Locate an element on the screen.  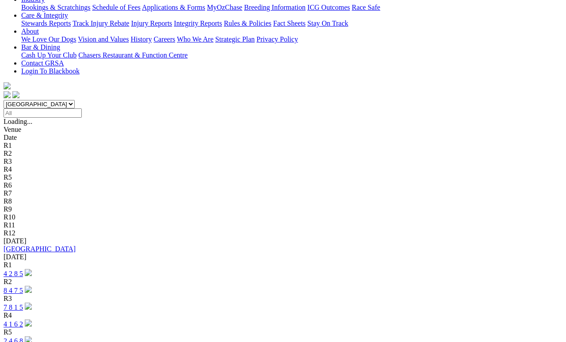
a: 4 2 8 5 is located at coordinates (13, 273).